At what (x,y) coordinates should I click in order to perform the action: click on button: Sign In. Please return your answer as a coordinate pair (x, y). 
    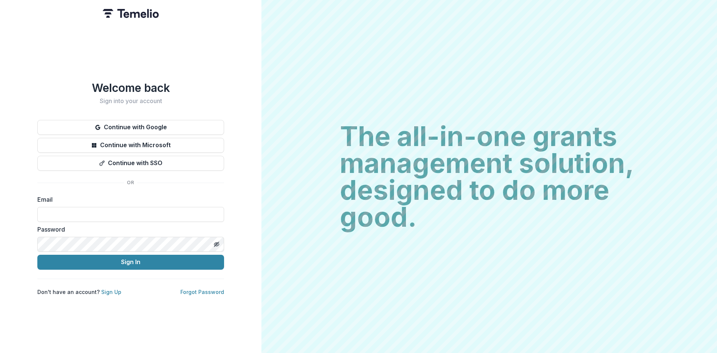
    Looking at the image, I should click on (131, 262).